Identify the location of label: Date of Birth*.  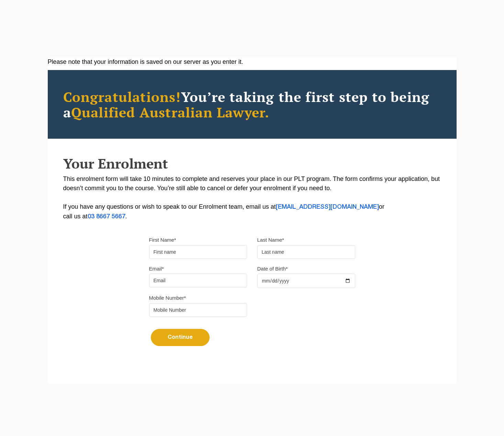
(273, 269).